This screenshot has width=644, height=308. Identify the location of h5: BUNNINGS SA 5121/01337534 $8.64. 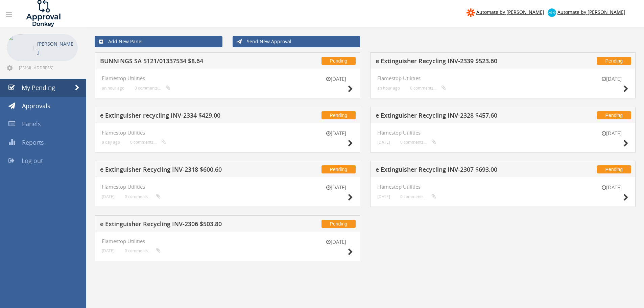
(189, 61).